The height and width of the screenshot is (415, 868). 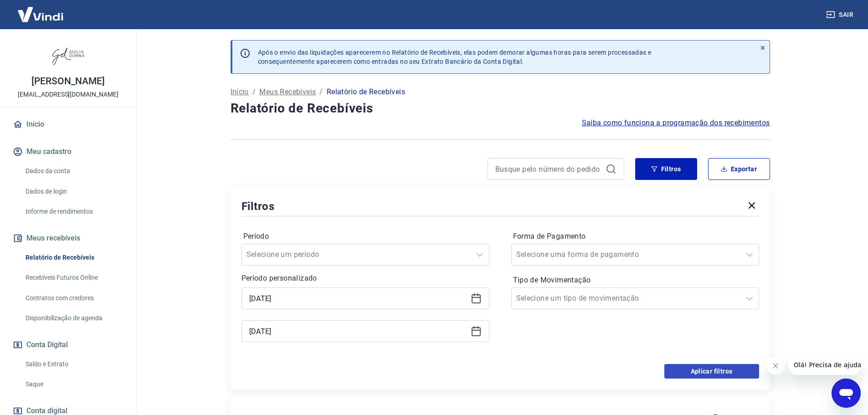 What do you see at coordinates (287, 92) in the screenshot?
I see `a: Meus Recebíveis` at bounding box center [287, 92].